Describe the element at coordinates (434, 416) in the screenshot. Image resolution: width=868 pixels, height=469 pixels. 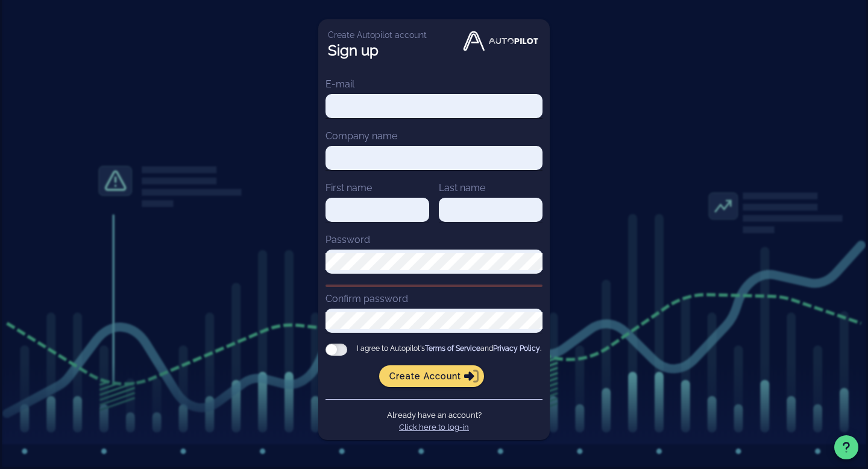
I see `div: Already have an account?` at that location.